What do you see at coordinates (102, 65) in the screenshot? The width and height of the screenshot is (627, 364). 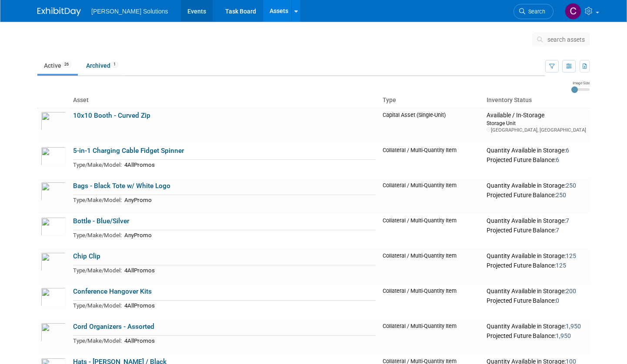 I see `a: Archived1` at bounding box center [102, 65].